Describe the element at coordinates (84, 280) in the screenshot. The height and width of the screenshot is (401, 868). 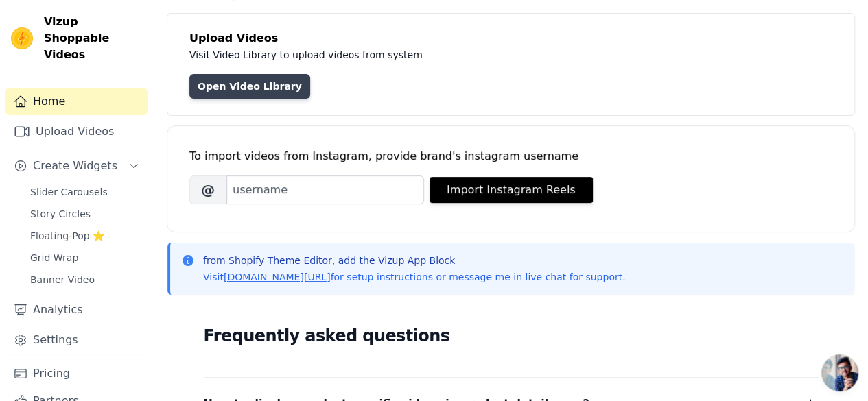
I see `a: Banner Video` at that location.